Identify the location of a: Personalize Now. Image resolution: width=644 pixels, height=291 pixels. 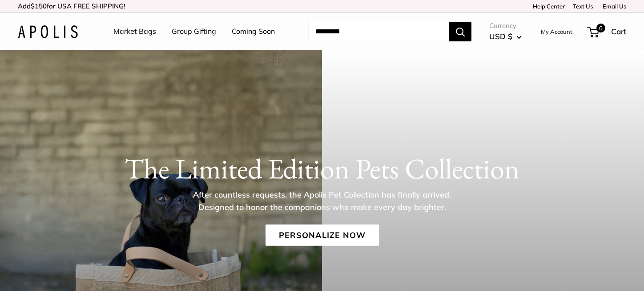
(322, 235).